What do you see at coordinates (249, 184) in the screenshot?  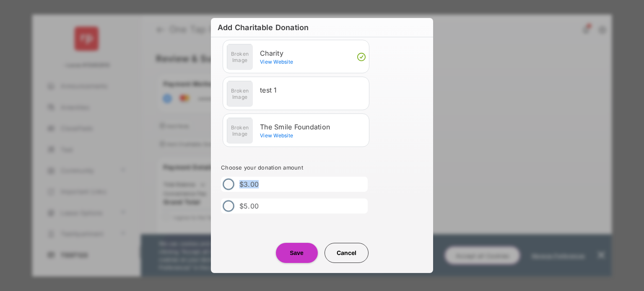 I see `label: $3.00` at bounding box center [249, 184].